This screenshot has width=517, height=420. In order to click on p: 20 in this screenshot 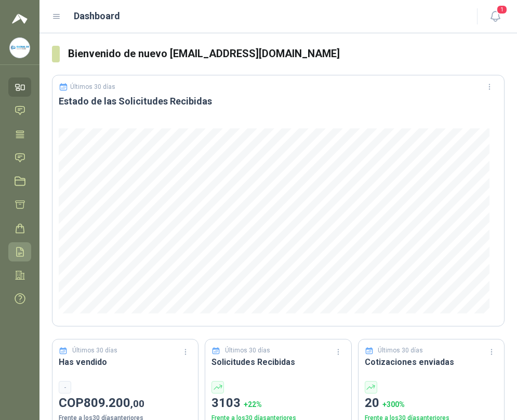, I will do `click(431, 403)`.